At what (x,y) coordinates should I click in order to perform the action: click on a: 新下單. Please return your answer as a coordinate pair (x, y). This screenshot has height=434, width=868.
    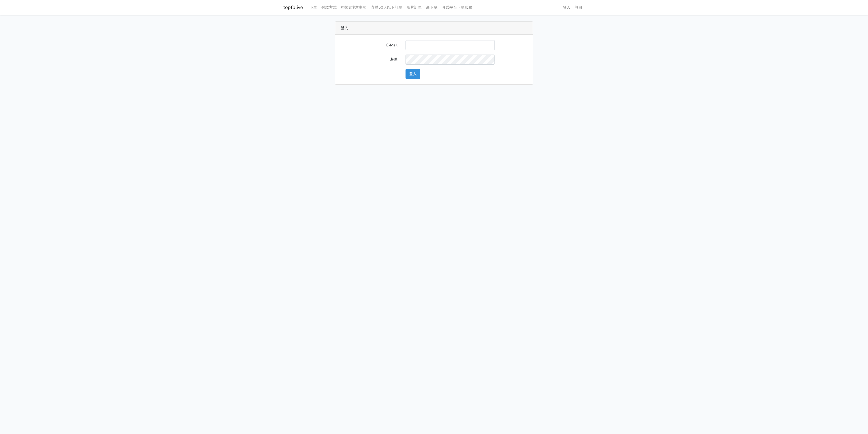
    Looking at the image, I should click on (432, 7).